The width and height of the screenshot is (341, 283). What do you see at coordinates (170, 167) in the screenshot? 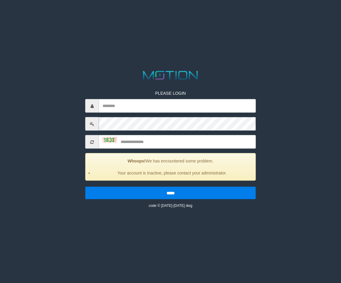
I see `div: We has encountered some problem.` at bounding box center [170, 167].